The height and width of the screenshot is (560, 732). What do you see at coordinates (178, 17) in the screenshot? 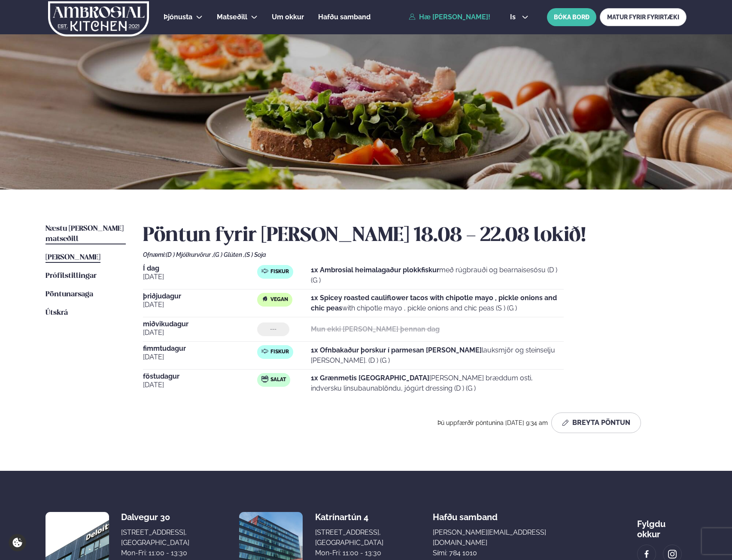
I see `a: Þjónusta` at bounding box center [178, 17].